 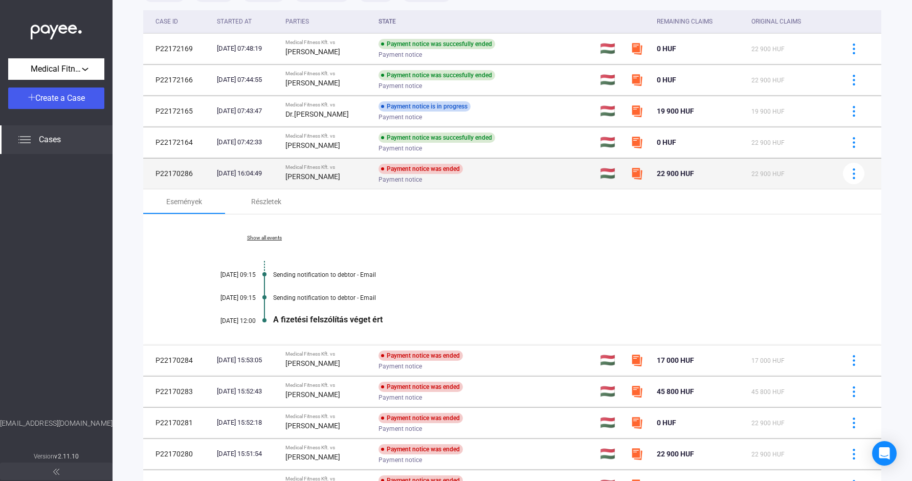 What do you see at coordinates (178, 360) in the screenshot?
I see `td: P22170284` at bounding box center [178, 360].